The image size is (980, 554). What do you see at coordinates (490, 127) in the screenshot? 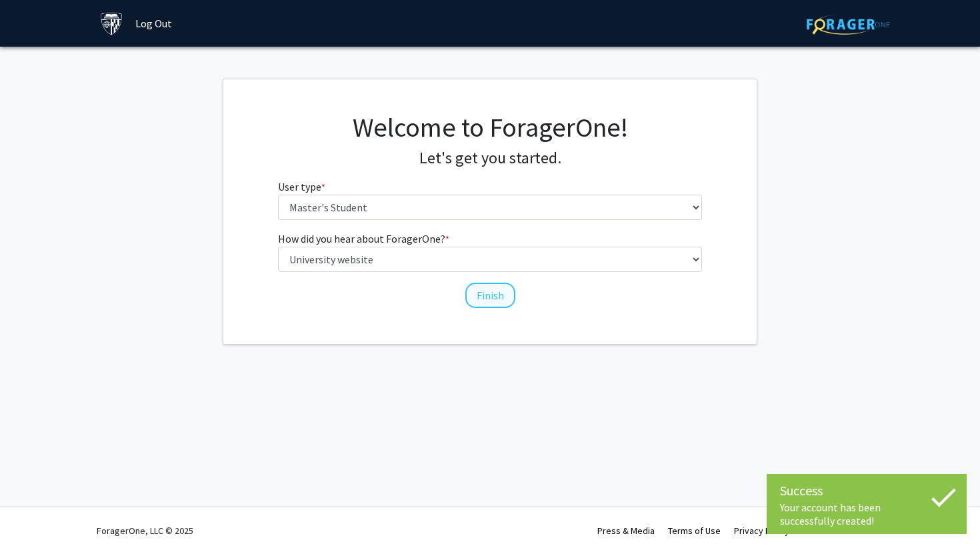
I see `h1: Welcome to ForagerOne!` at bounding box center [490, 127].